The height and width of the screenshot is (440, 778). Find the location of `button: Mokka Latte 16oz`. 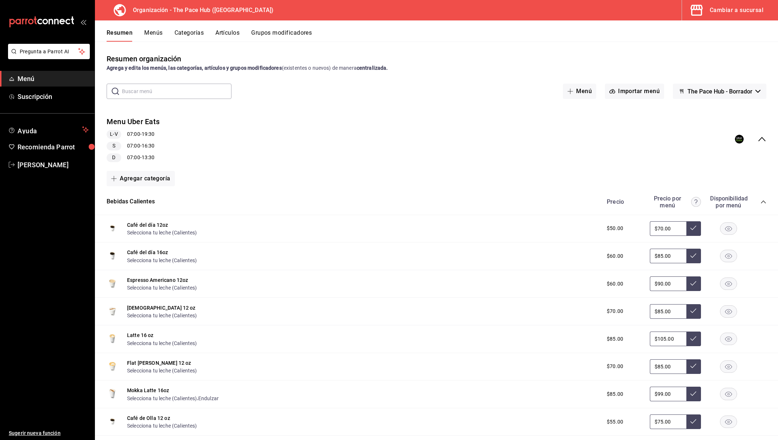

button: Mokka Latte 16oz is located at coordinates (148, 390).